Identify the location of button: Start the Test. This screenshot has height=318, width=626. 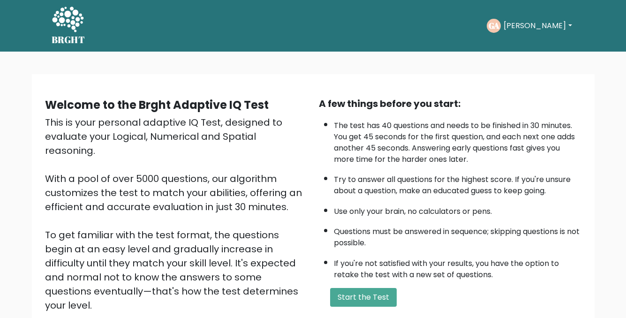
(364, 297).